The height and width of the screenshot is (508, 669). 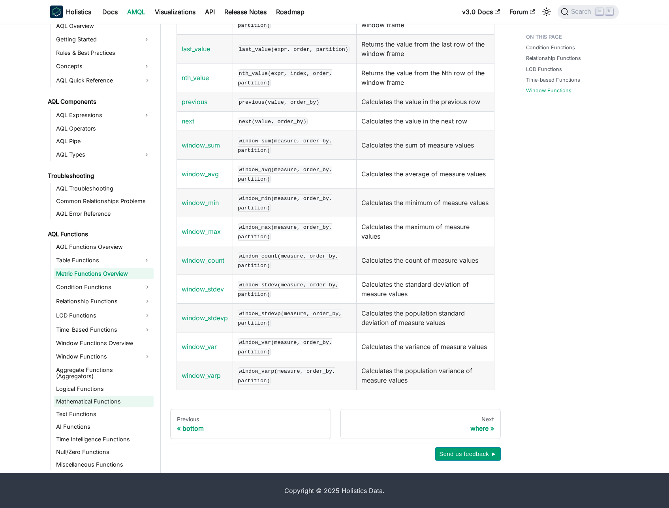 I want to click on a: Roadmap, so click(x=290, y=12).